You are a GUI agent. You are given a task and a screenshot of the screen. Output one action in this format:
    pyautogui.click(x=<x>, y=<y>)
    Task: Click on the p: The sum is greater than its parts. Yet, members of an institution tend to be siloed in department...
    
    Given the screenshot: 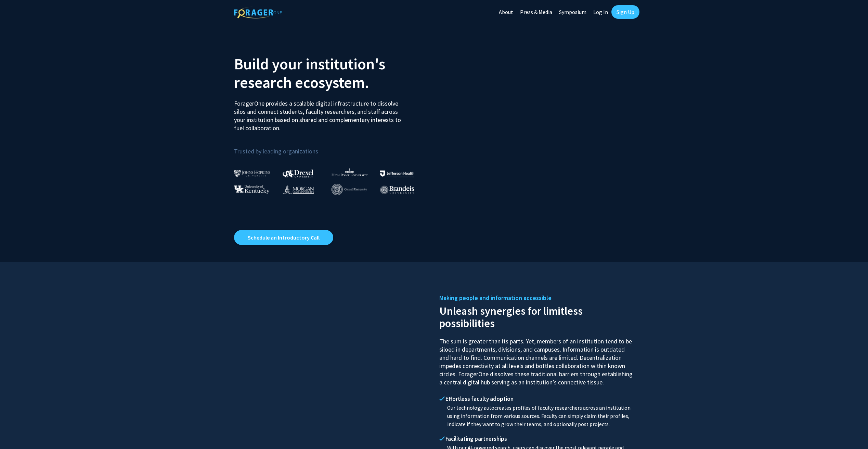 What is the action you would take?
    pyautogui.click(x=537, y=359)
    